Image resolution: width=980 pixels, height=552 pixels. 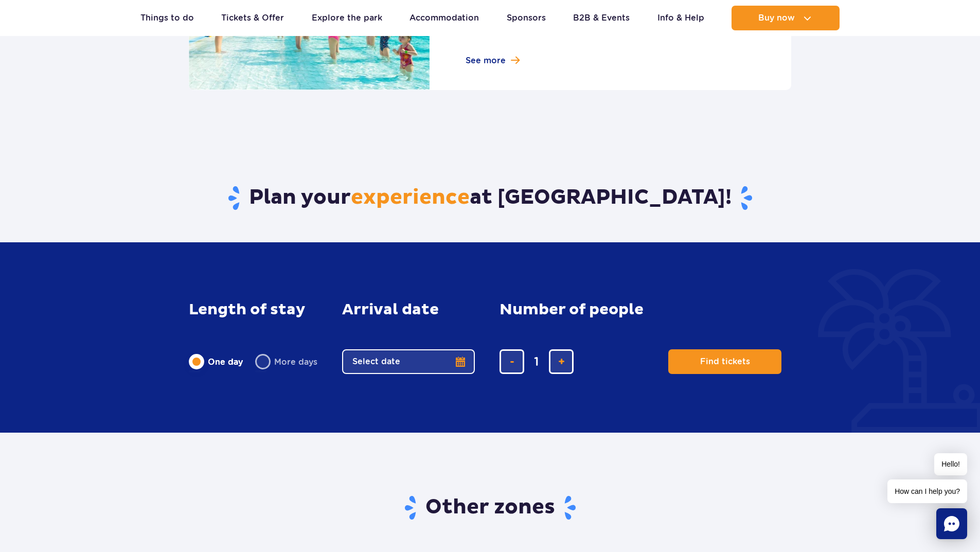 What do you see at coordinates (536, 361) in the screenshot?
I see `input: number of tickets` at bounding box center [536, 361].